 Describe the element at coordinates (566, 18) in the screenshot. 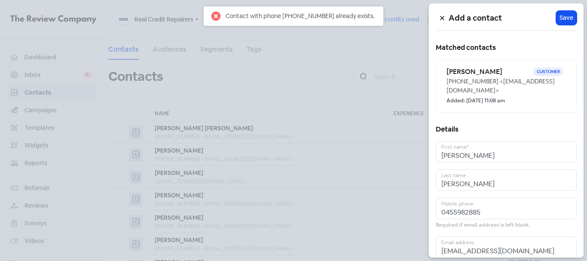

I see `span: Save` at that location.